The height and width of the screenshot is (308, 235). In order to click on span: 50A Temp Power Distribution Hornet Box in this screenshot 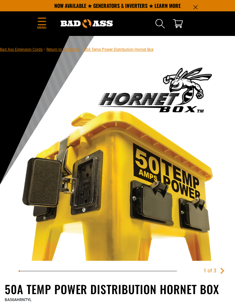, I will do `click(118, 50)`.